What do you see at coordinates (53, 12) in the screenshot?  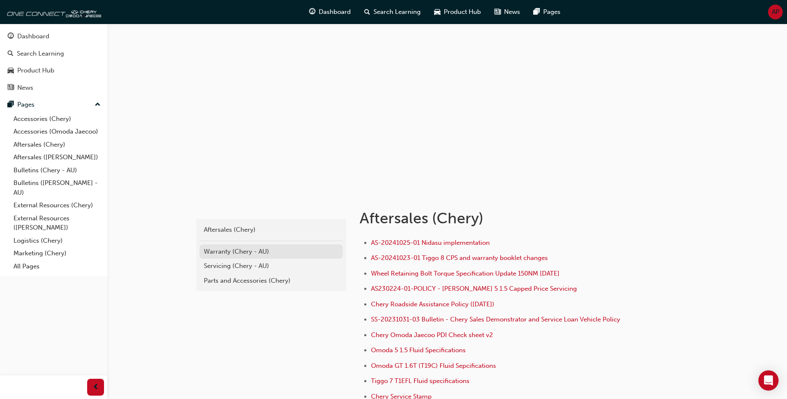 I see `a: oneconnect` at bounding box center [53, 12].